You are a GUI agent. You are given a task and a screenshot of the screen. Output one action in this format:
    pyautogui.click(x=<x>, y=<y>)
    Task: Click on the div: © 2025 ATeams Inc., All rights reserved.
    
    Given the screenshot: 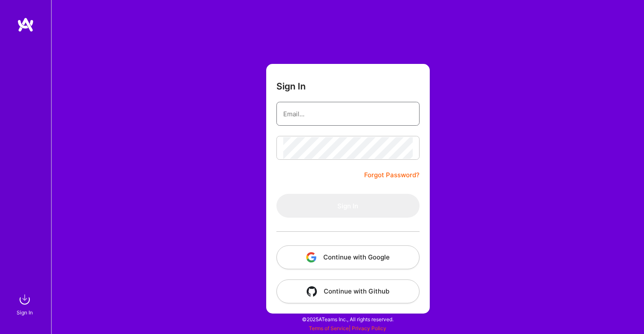 What is the action you would take?
    pyautogui.click(x=347, y=319)
    